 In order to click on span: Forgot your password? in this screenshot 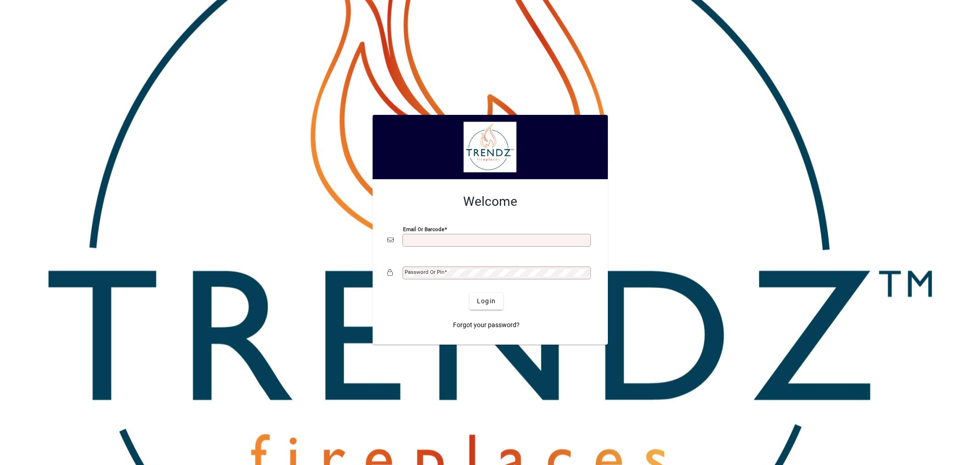, I will do `click(486, 325)`.